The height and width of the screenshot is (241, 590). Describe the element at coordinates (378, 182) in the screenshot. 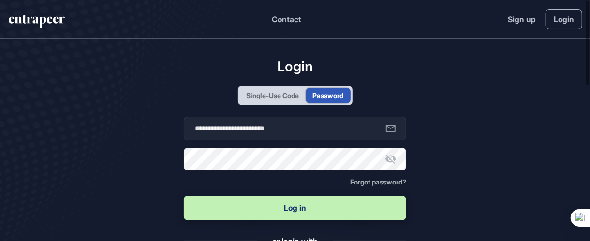

I see `a: Forgot password?` at that location.